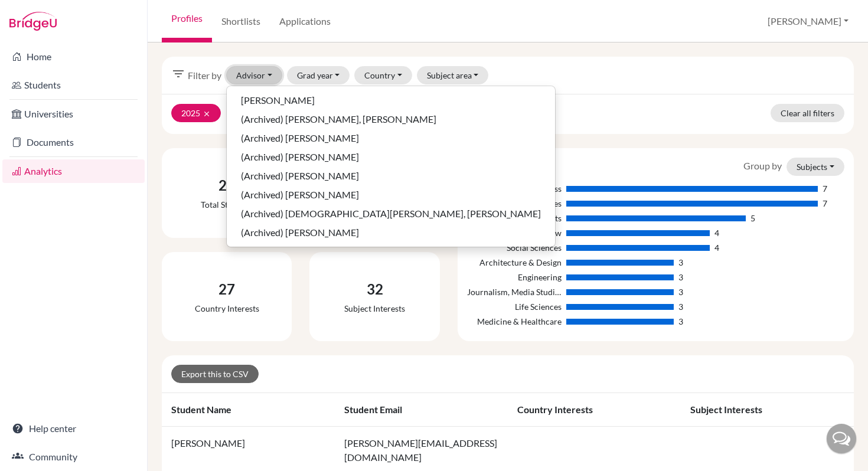 This screenshot has width=868, height=471. Describe the element at coordinates (794, 166) in the screenshot. I see `div: Group by` at that location.